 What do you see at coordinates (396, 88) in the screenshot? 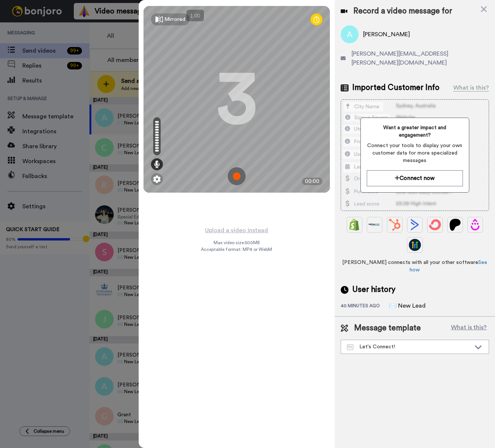
I see `span: Imported Customer Info` at bounding box center [396, 88].